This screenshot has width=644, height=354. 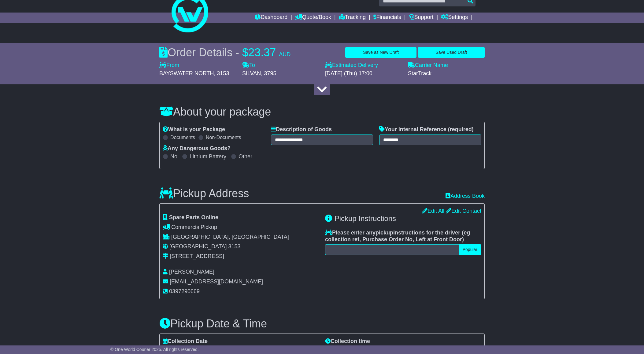 I want to click on label: What is your Package, so click(x=194, y=129).